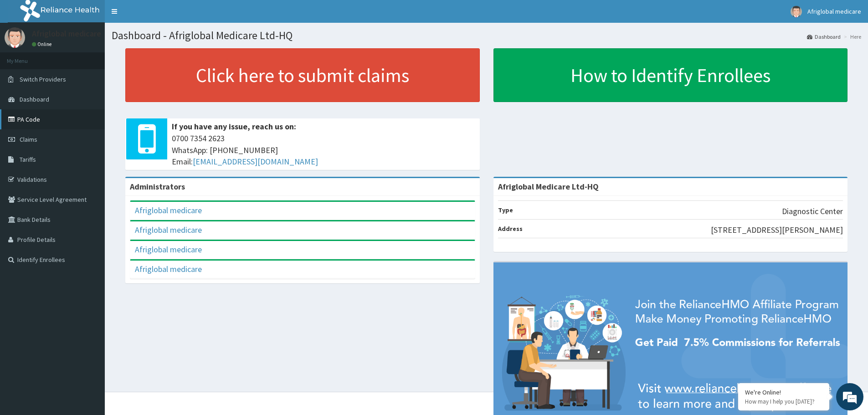 The height and width of the screenshot is (415, 868). Describe the element at coordinates (486, 36) in the screenshot. I see `h1: Dashboard - Afriglobal Medicare Ltd-HQ` at that location.